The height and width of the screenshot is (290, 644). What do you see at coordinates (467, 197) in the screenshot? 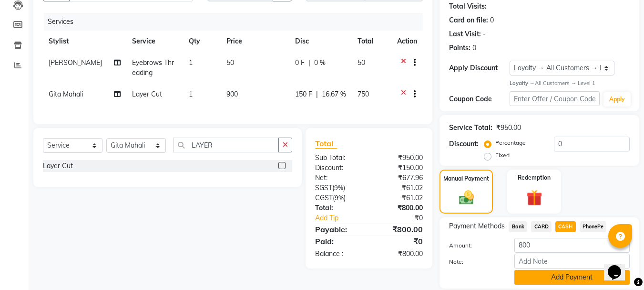
I see `img: _cash.svg` at bounding box center [467, 197].